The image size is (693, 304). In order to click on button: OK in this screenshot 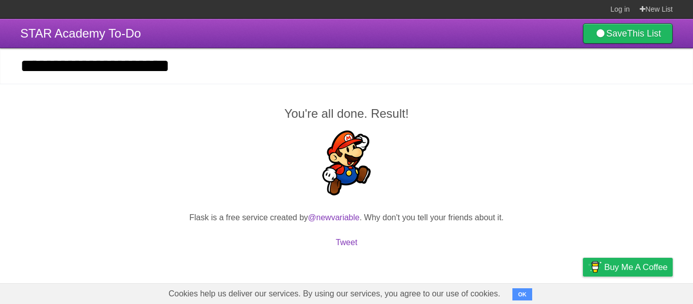, I will do `click(522, 294)`.